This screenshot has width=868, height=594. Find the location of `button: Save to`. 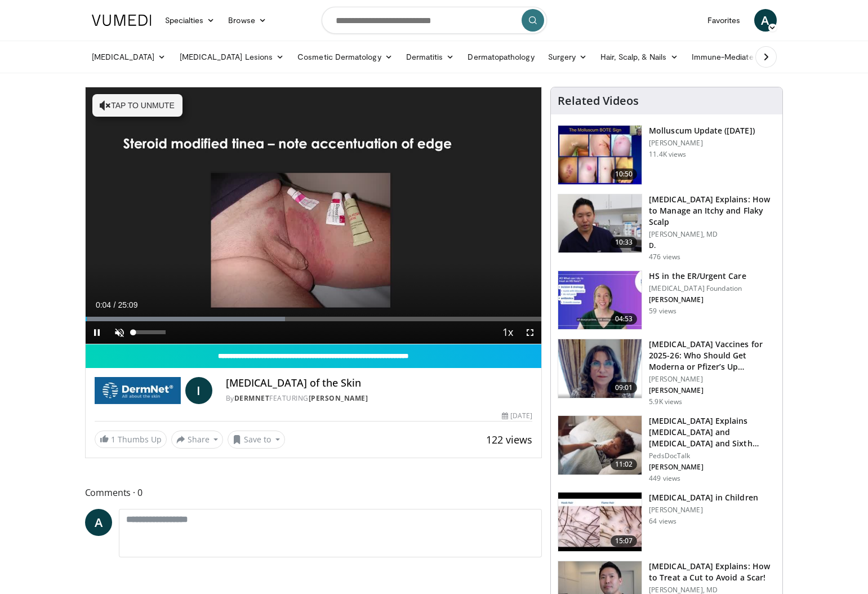

button: Save to is located at coordinates (256, 439).